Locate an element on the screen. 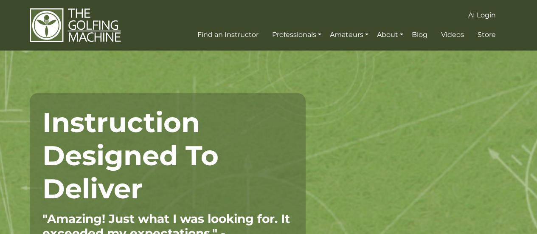 The height and width of the screenshot is (234, 537). span: AI Login is located at coordinates (481, 15).